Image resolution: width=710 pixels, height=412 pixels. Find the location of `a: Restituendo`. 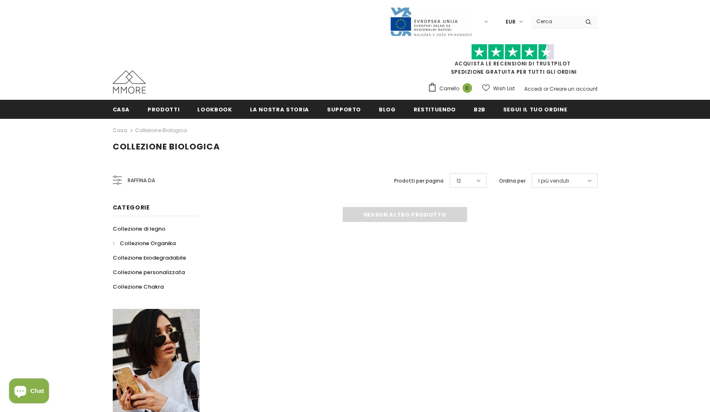

a: Restituendo is located at coordinates (435, 109).